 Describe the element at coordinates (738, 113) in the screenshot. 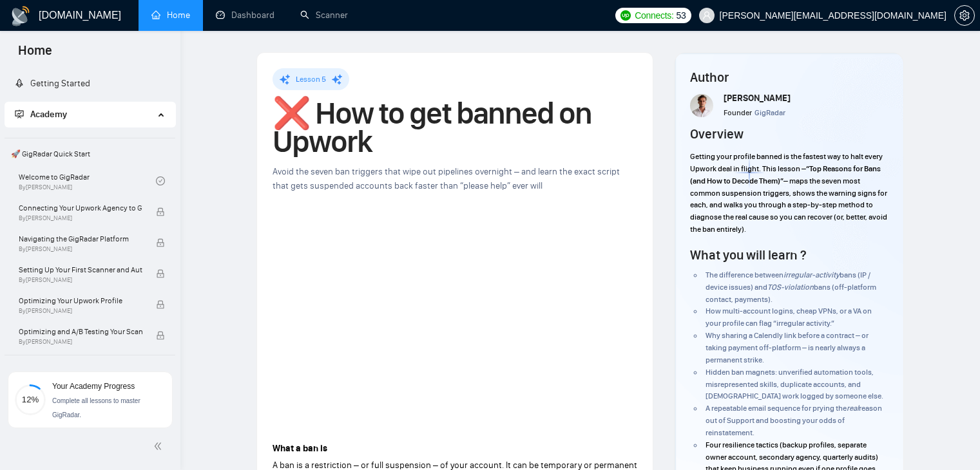

I see `span: Founder` at that location.